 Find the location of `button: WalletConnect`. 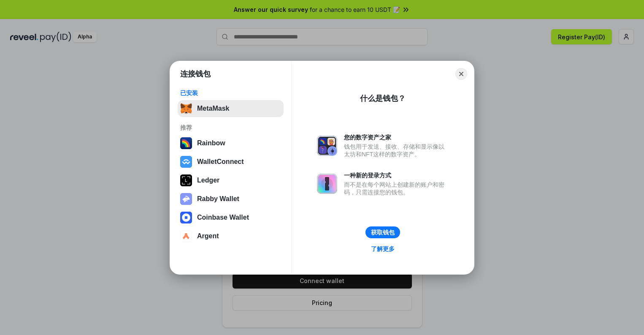

button: WalletConnect is located at coordinates (230, 162).